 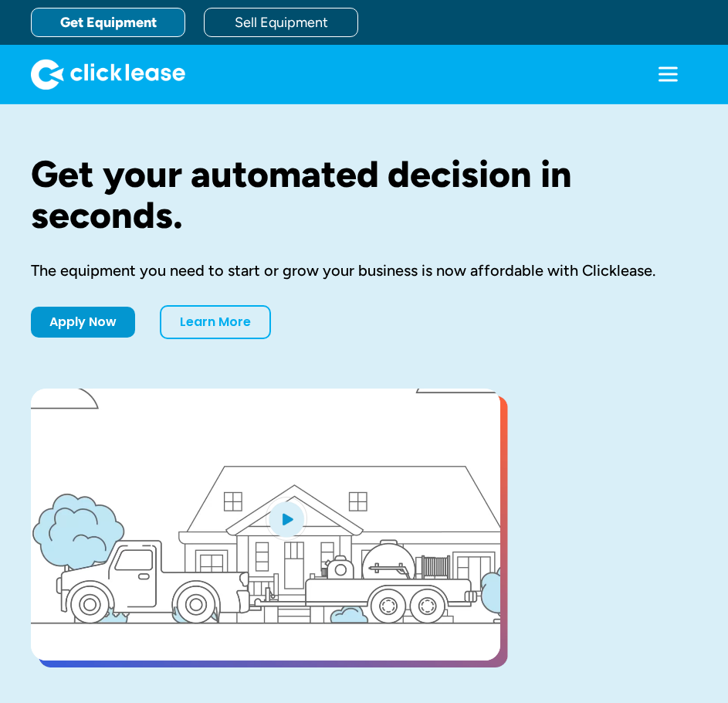 I want to click on img: Clicklease logo, so click(x=108, y=74).